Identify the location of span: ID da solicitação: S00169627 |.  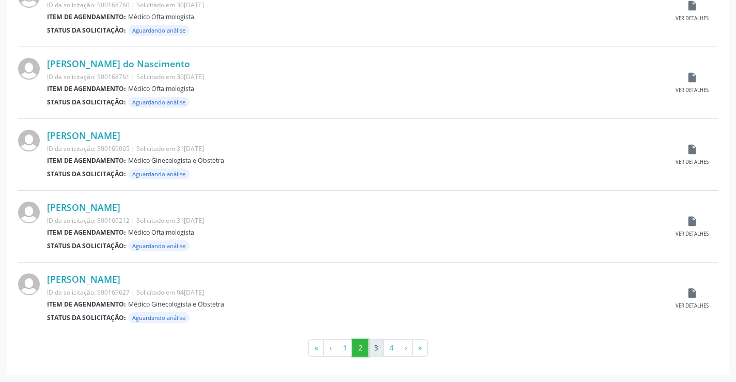
(91, 292).